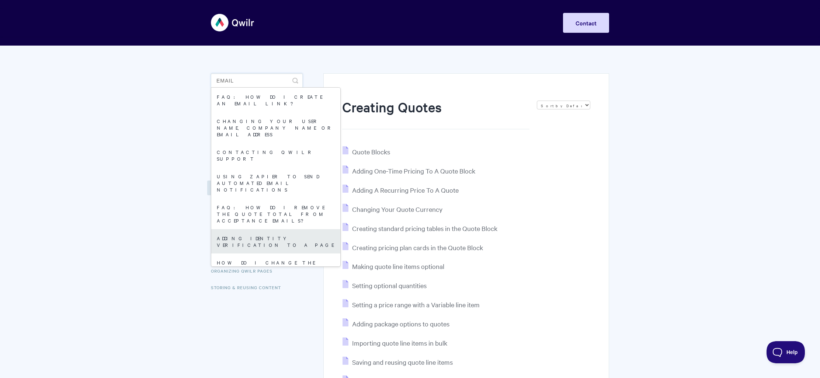 This screenshot has width=820, height=378. Describe the element at coordinates (257, 81) in the screenshot. I see `input: Search` at that location.